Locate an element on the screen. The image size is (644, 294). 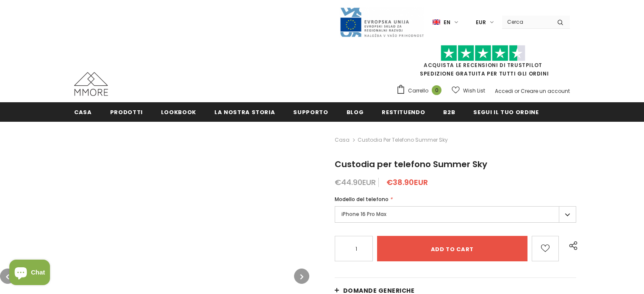
a: Acquista le recensioni di TrustPilot is located at coordinates (483, 65).